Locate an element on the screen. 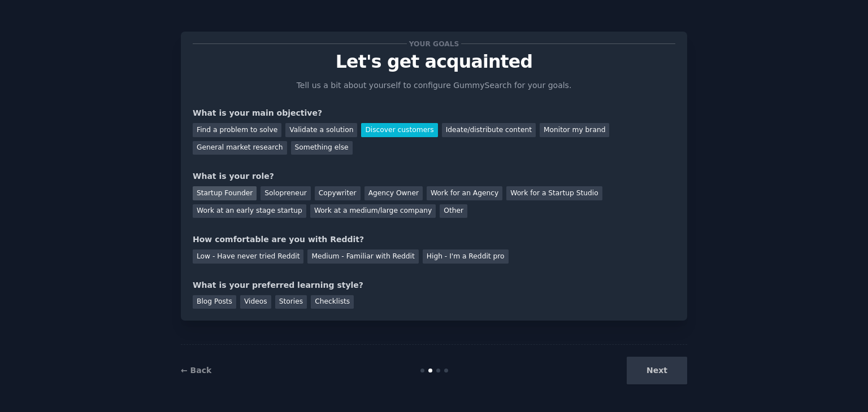  div: Something else is located at coordinates (321, 148).